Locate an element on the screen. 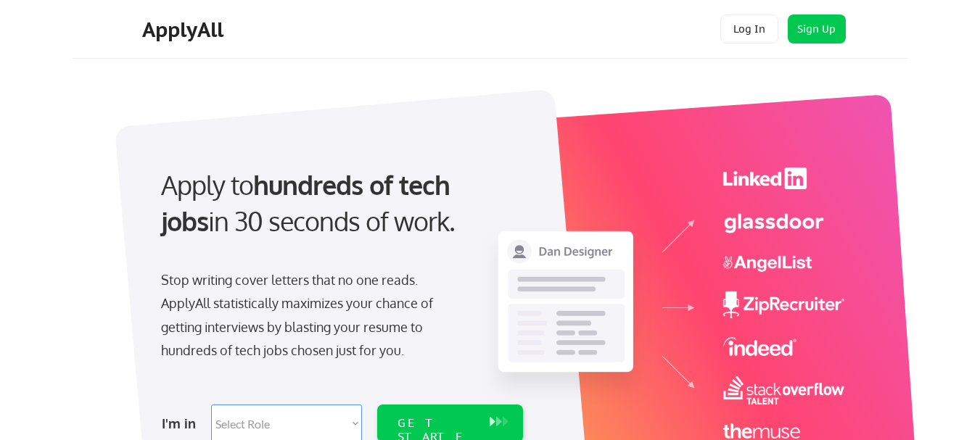 Image resolution: width=980 pixels, height=440 pixels. strong: hundreds of tech jobs is located at coordinates (308, 202).